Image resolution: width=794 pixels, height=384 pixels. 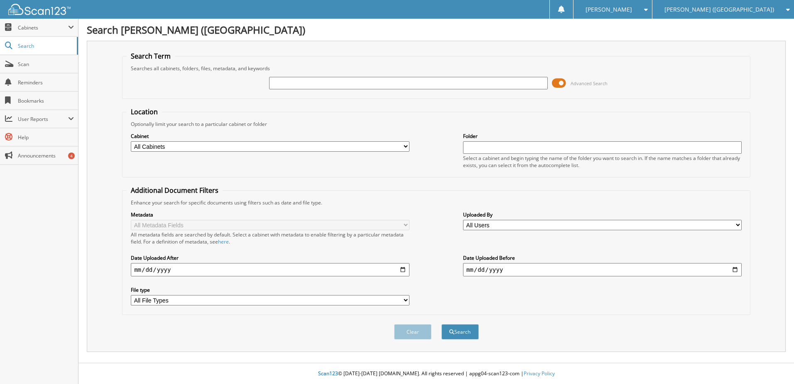 I want to click on legend: Location, so click(x=144, y=112).